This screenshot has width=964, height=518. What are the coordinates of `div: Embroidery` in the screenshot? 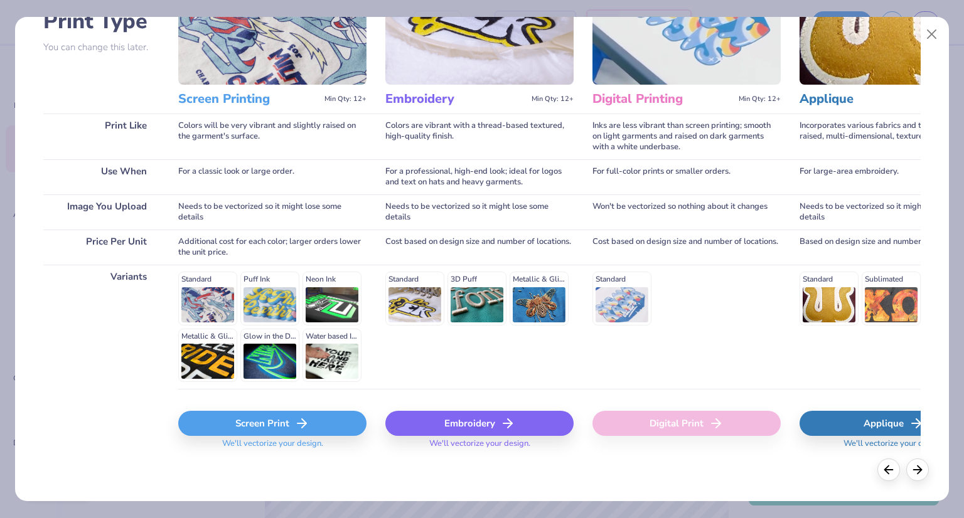 It's located at (479, 423).